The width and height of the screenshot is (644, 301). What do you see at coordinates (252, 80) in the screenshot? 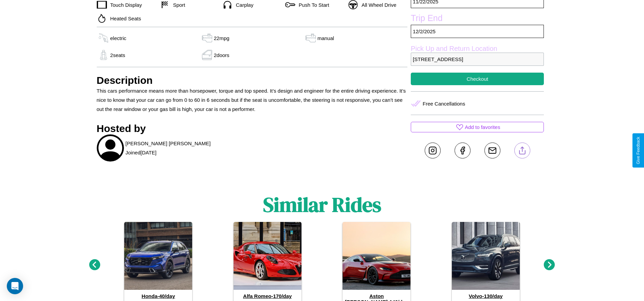
I see `h3: Description` at bounding box center [252, 80].